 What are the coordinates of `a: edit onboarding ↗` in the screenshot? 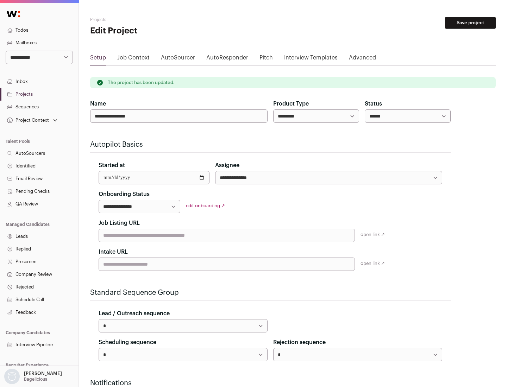 It's located at (205, 206).